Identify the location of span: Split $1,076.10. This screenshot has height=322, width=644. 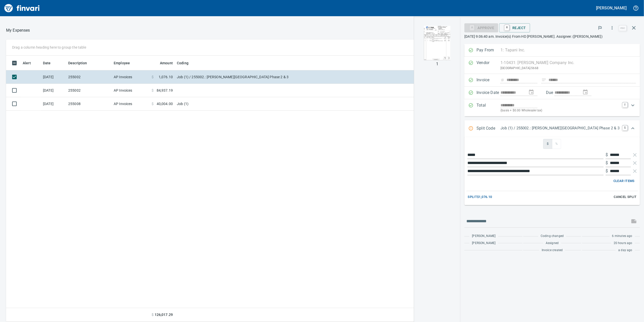
(480, 197).